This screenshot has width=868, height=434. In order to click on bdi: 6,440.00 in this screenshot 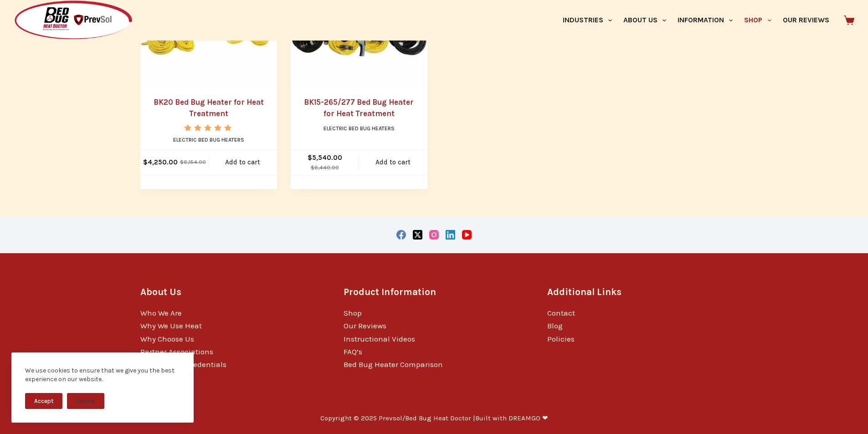, I will do `click(325, 168)`.